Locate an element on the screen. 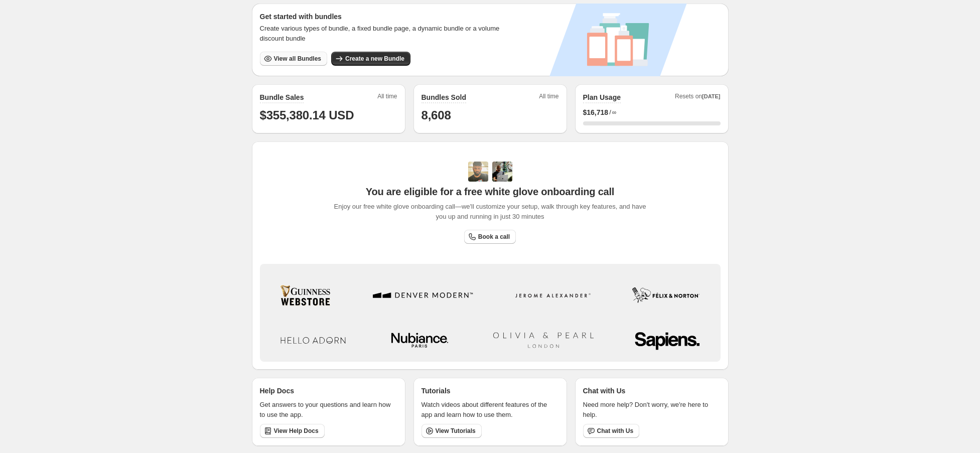  span: You are eligible for a free white glove onboarding call is located at coordinates (490, 192).